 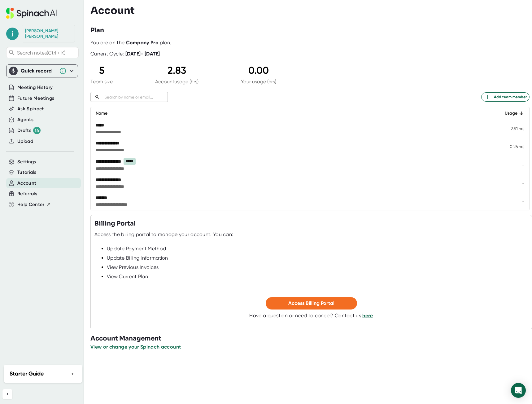 What do you see at coordinates (177, 82) in the screenshot?
I see `div: Account usage (hrs)` at bounding box center [177, 82].